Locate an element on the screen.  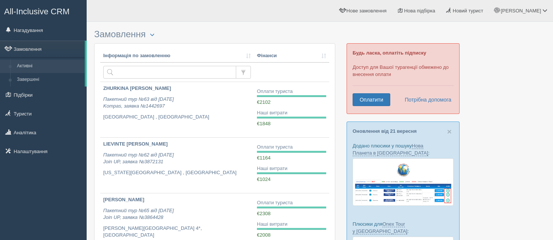
a: Інформація по замовленню is located at coordinates (177, 56).